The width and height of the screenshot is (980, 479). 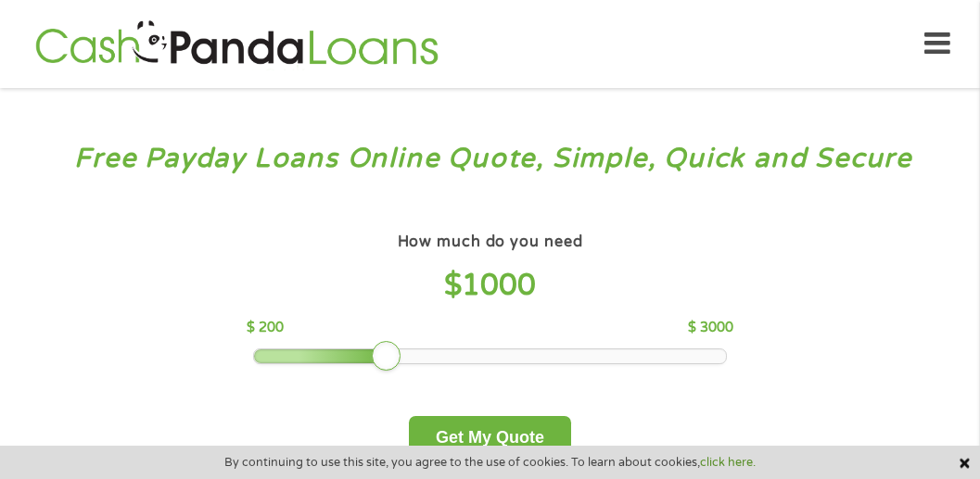 What do you see at coordinates (236, 44) in the screenshot?
I see `img: GetLoanNow Logo` at bounding box center [236, 44].